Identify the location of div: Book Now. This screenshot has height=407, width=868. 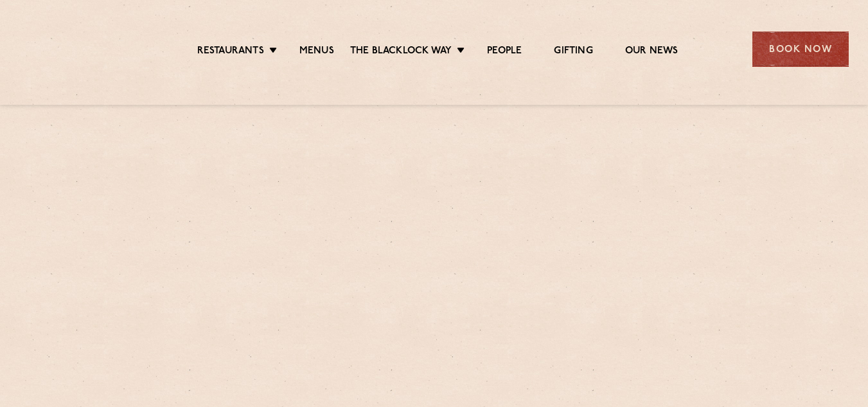
(800, 49).